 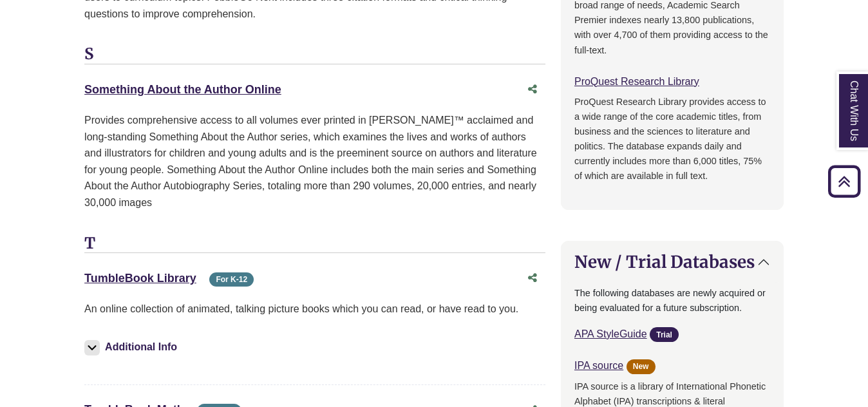 What do you see at coordinates (844, 181) in the screenshot?
I see `a: Back to Top` at bounding box center [844, 181].